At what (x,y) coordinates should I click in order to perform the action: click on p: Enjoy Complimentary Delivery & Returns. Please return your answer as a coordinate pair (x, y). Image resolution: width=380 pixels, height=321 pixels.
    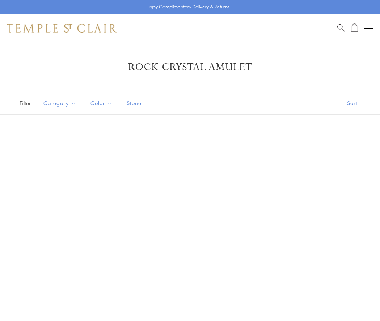
    Looking at the image, I should click on (188, 7).